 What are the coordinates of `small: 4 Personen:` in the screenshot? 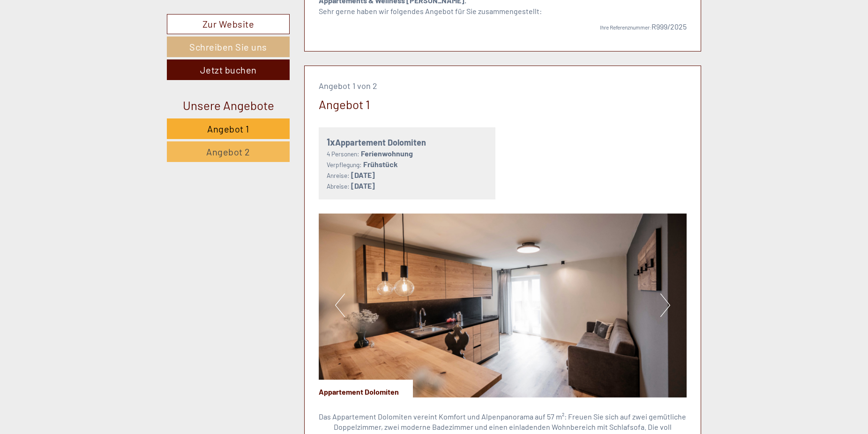 It's located at (343, 153).